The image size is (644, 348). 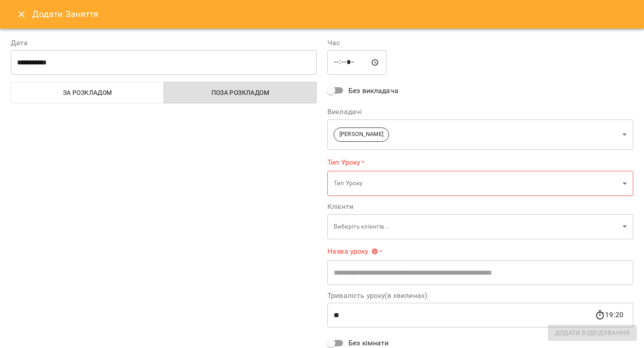 I want to click on label: Час, so click(x=480, y=43).